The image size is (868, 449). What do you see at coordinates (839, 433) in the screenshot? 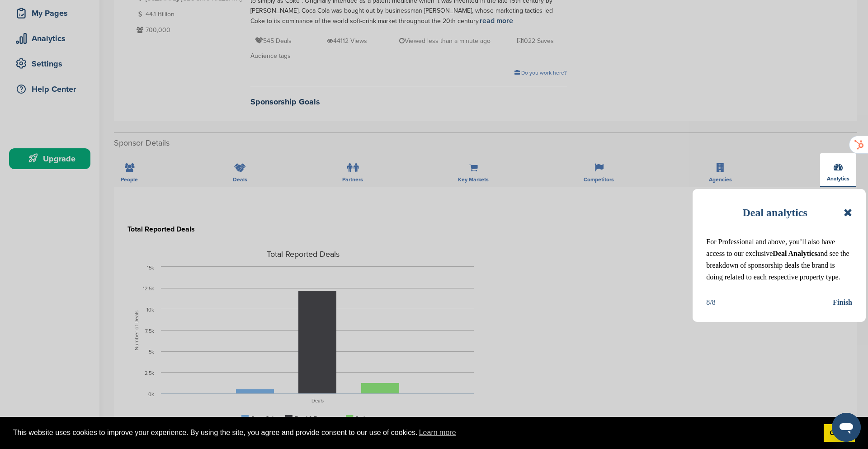
I see `a: dismiss cookie message` at bounding box center [839, 433].